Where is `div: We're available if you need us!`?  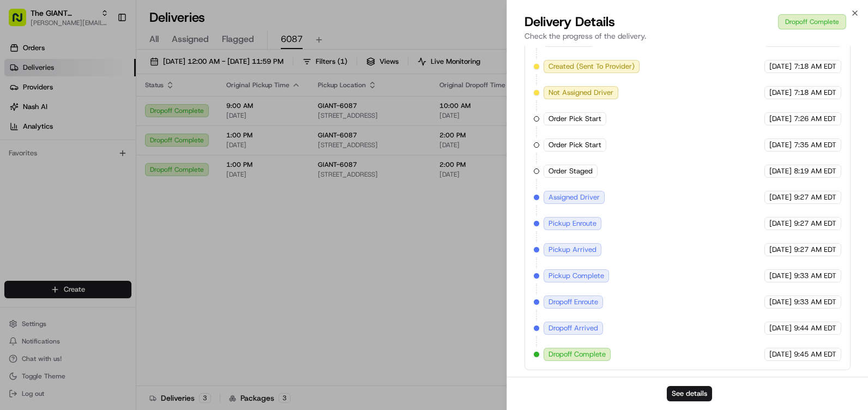 div: We're available if you need us! is located at coordinates (87, 119).